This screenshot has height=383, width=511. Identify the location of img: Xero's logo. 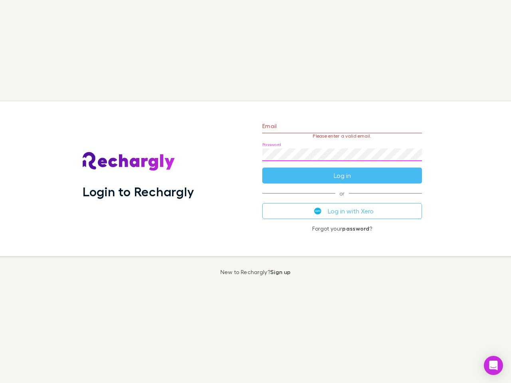
(318, 211).